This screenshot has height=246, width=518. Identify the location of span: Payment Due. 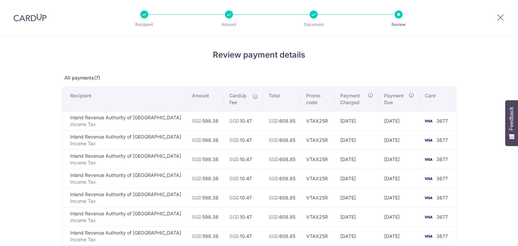
(395, 99).